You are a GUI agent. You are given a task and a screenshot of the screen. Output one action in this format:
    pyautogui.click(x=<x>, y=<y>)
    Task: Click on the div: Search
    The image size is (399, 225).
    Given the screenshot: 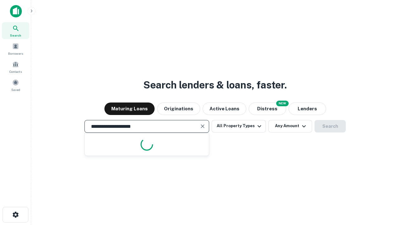 What is the action you would take?
    pyautogui.click(x=16, y=31)
    